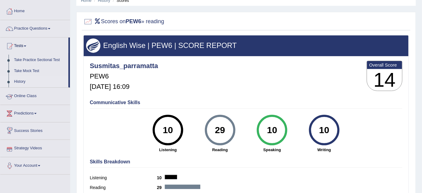 This screenshot has height=193, width=422. I want to click on a: Online Class, so click(35, 95).